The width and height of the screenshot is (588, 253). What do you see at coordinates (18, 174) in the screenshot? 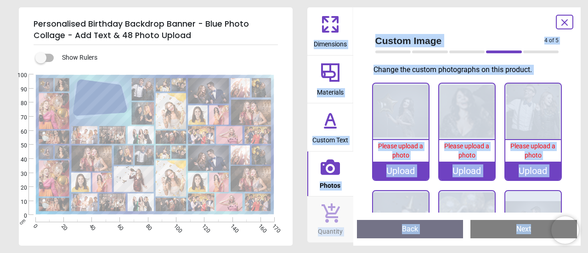
I see `span: 30` at bounding box center [18, 174].